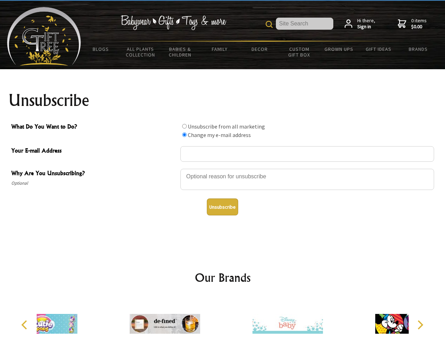 The height and width of the screenshot is (339, 445). I want to click on img: product search, so click(269, 24).